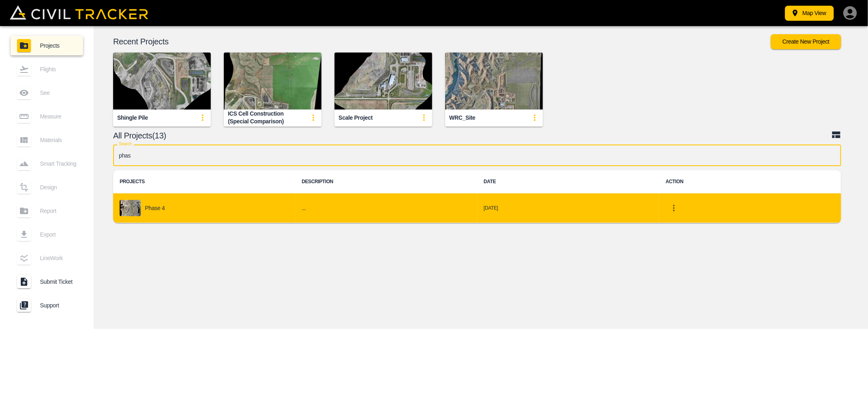 Image resolution: width=868 pixels, height=412 pixels. Describe the element at coordinates (806, 42) in the screenshot. I see `button: Create New Project` at that location.